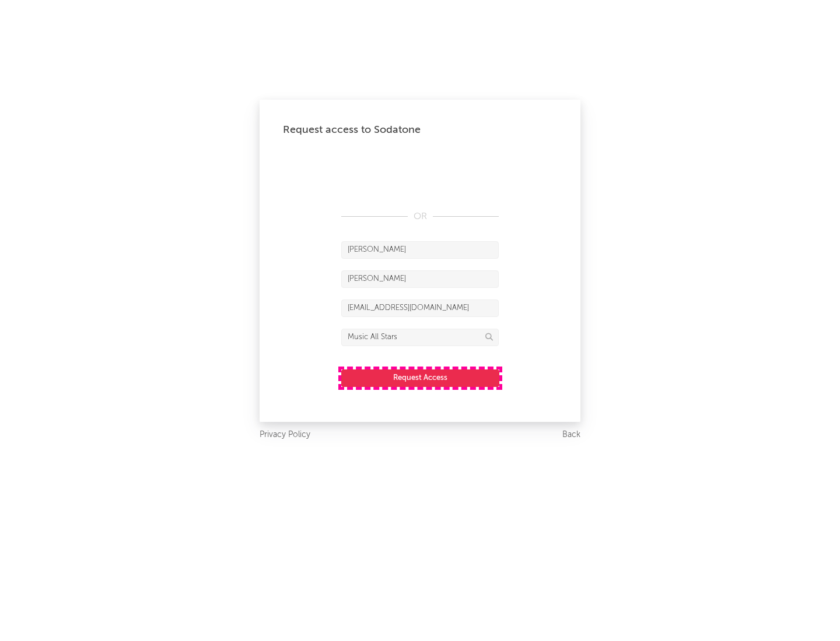 The width and height of the screenshot is (840, 641). Describe the element at coordinates (420, 250) in the screenshot. I see `input: First Name` at that location.